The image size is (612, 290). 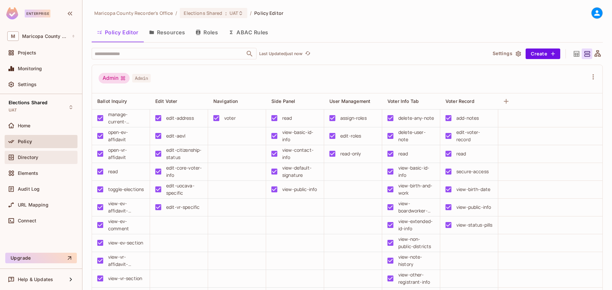 I want to click on span: Monitoring, so click(x=30, y=69).